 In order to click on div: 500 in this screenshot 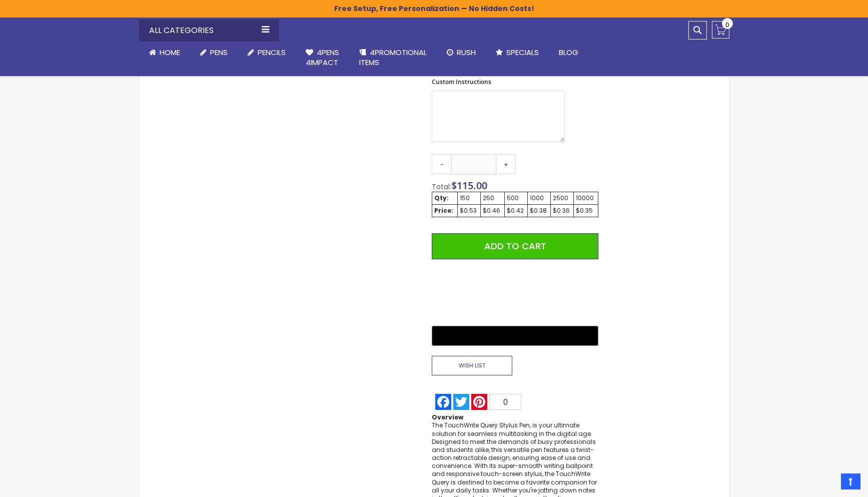, I will do `click(516, 198)`.